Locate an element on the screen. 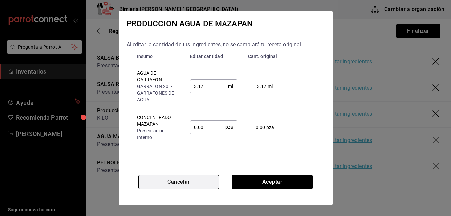  div: AGUA DE GARRAFON is located at coordinates (158, 76).